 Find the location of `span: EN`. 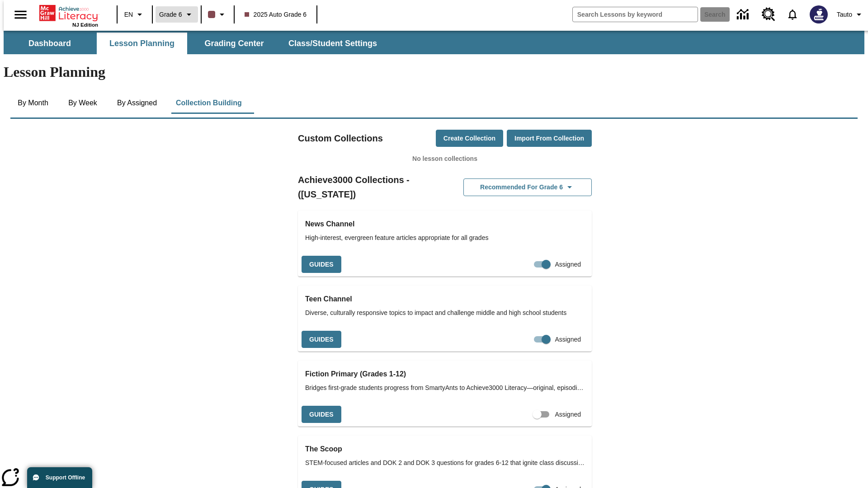

span: EN is located at coordinates (129, 14).